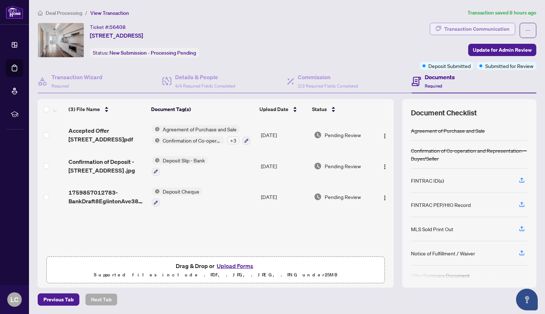  Describe the element at coordinates (216, 271) in the screenshot. I see `span: Drag & Drop orUpload FormsSupported files include .PDF, .JPG, .JPEG, .PNG under25MB` at that location.